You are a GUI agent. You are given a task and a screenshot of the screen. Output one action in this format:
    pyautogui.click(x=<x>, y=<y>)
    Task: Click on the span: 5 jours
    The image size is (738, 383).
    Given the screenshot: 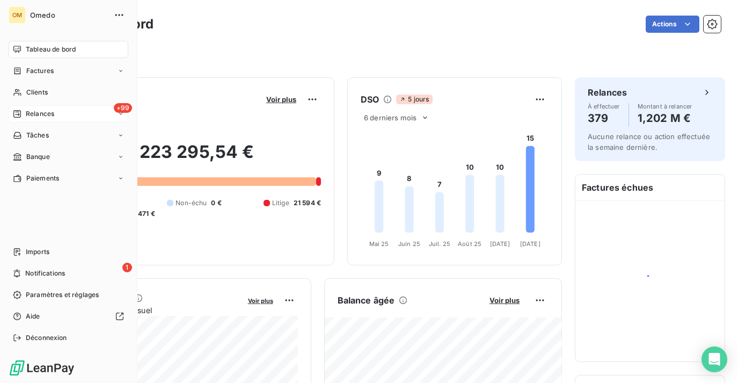 What is the action you would take?
    pyautogui.click(x=414, y=99)
    